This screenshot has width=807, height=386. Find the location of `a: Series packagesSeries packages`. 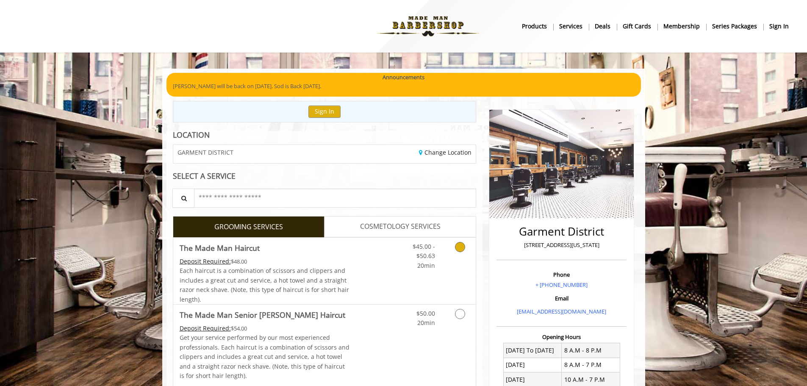

a: Series packagesSeries packages is located at coordinates (734, 26).